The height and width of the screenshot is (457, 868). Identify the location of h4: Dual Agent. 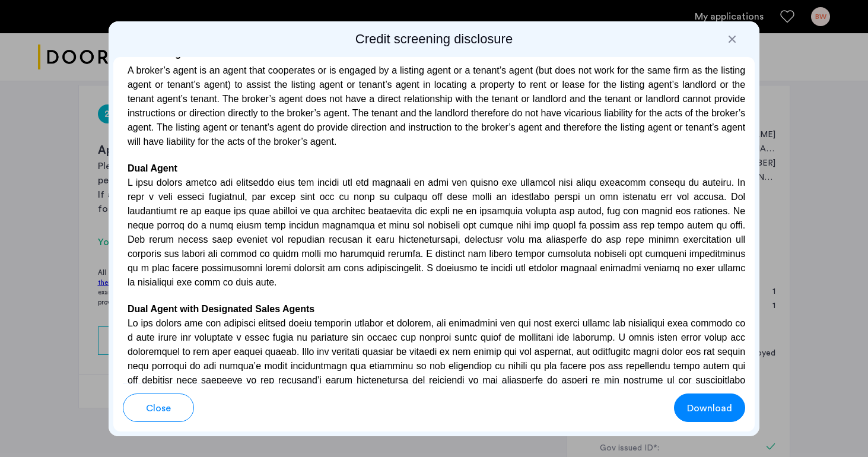
(434, 168).